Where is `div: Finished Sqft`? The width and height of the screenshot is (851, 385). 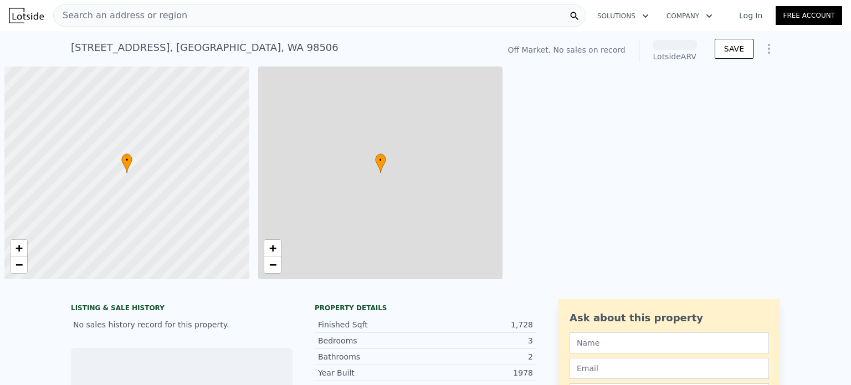 div: Finished Sqft is located at coordinates (372, 325).